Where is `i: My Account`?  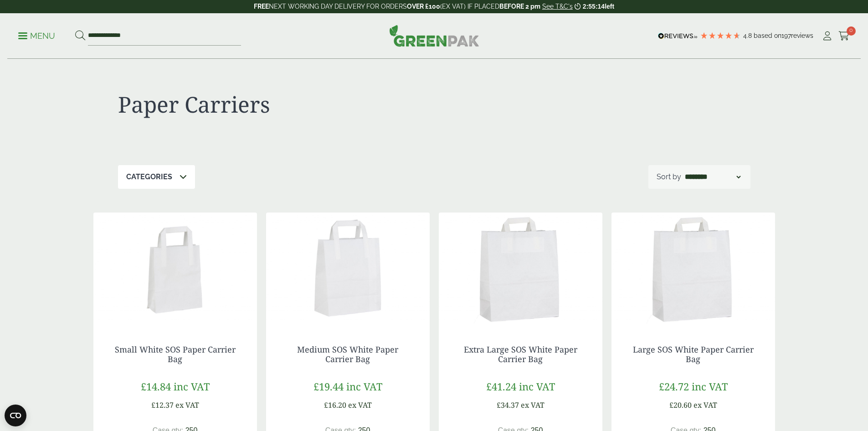
i: My Account is located at coordinates (827, 36).